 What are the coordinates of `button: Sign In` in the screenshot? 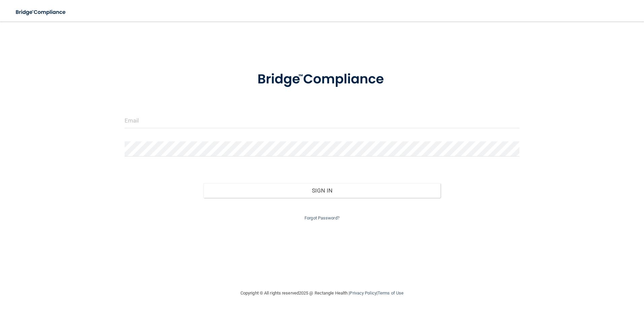 It's located at (322, 191).